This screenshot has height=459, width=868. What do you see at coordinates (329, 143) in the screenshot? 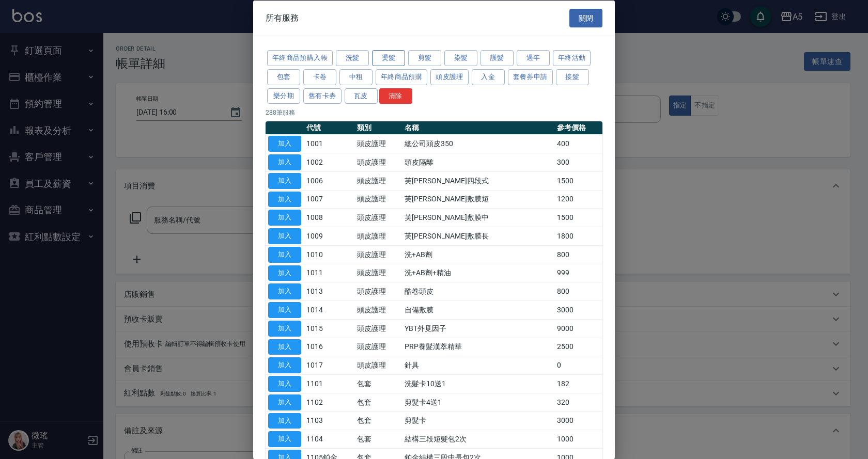
I see `td: 1001` at bounding box center [329, 143].